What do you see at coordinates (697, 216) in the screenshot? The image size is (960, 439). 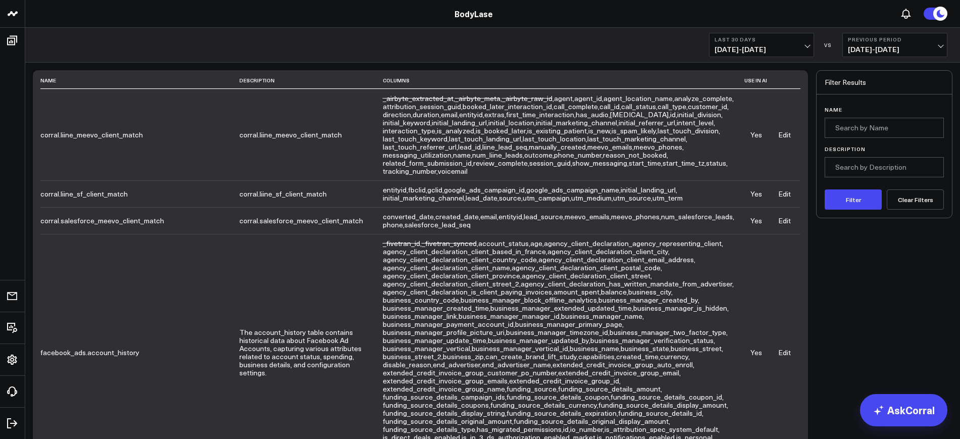 I see `span: num_salesforce_leads` at bounding box center [697, 216].